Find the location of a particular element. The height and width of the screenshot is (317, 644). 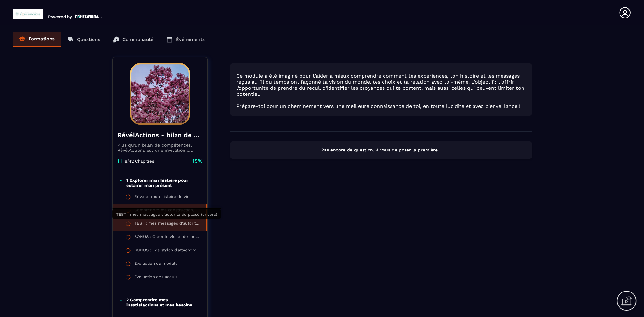

h4: RévélActions - bilan de compétences is located at coordinates (160, 135).